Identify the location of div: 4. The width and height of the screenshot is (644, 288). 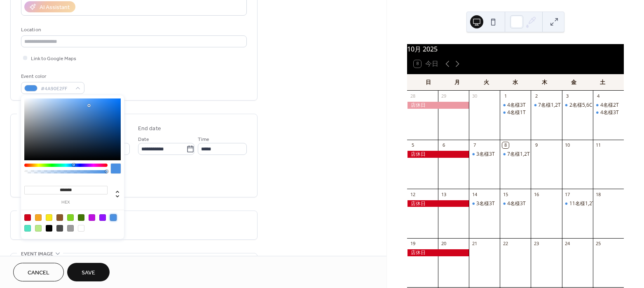
(598, 96).